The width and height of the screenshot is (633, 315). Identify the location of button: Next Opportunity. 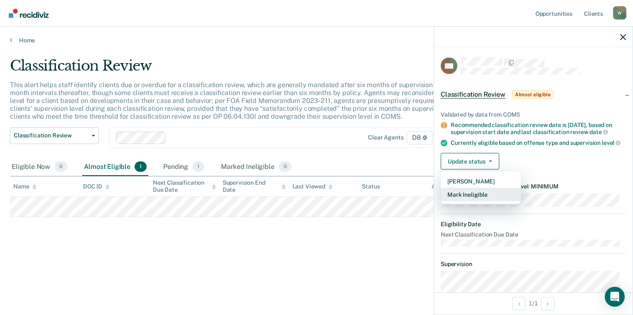
(548, 304).